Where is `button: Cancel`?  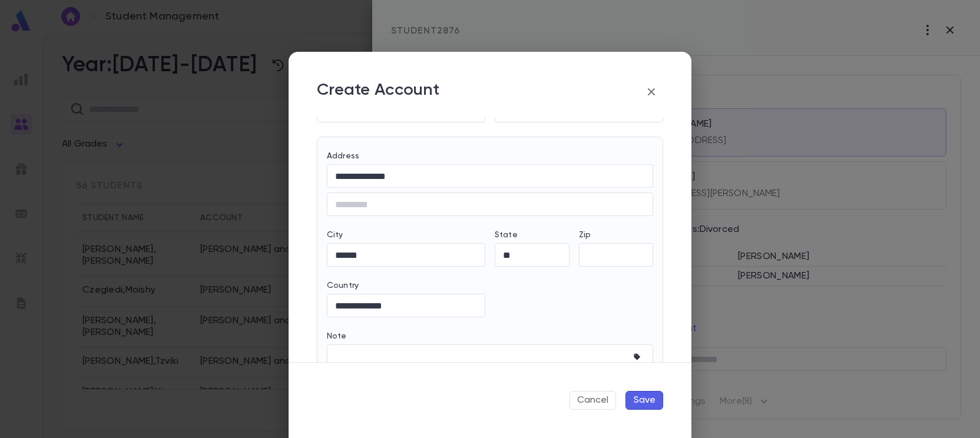 button: Cancel is located at coordinates (593, 400).